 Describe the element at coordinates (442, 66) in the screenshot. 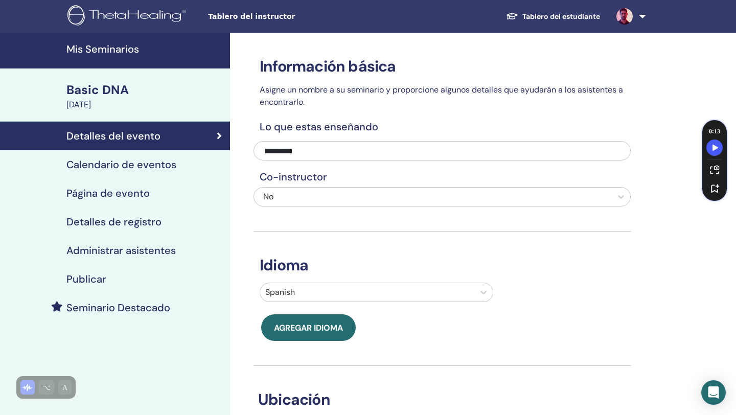

I see `h3: Información básica` at that location.